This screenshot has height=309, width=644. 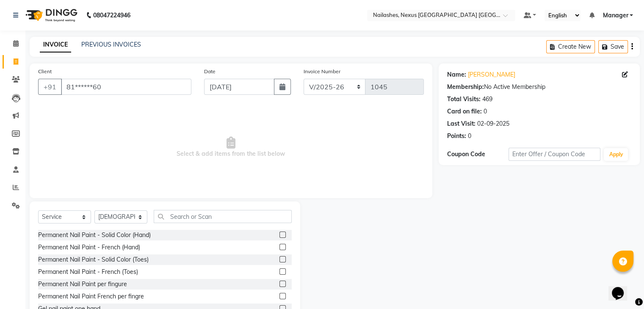 What do you see at coordinates (464, 111) in the screenshot?
I see `div: Card on file:` at bounding box center [464, 111].